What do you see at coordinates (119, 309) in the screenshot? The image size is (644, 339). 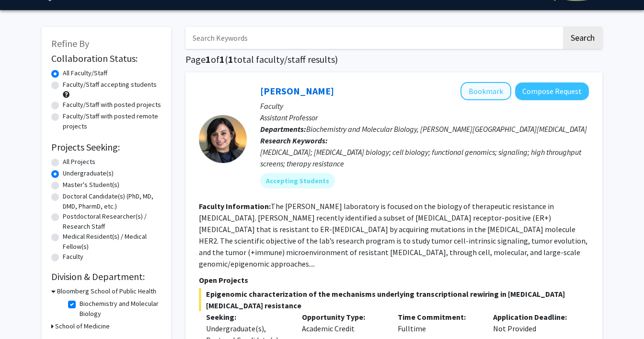 I see `label: Biochemistry and Molecular Biology` at bounding box center [119, 309].